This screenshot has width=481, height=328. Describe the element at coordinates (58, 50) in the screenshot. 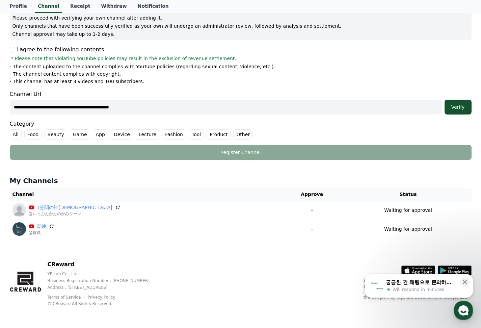

I see `p: I agree to the following contents.` at that location.